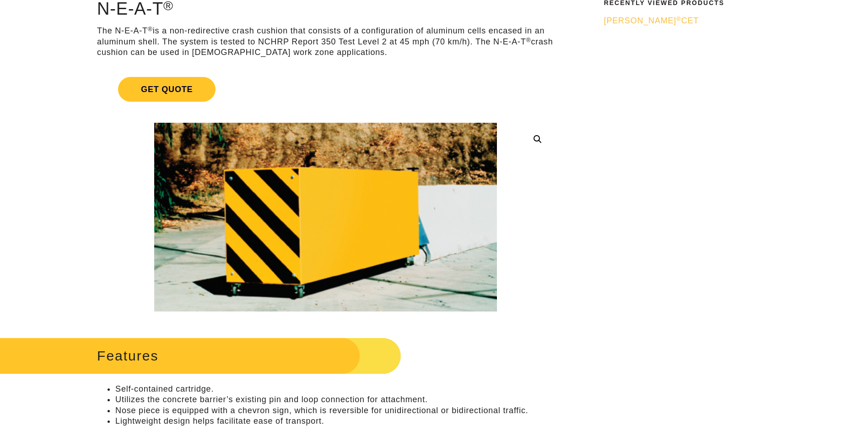  Describe the element at coordinates (335, 399) in the screenshot. I see `li: Utilizes the concrete barrier’s existing pin and loop connection for attachment.` at that location.